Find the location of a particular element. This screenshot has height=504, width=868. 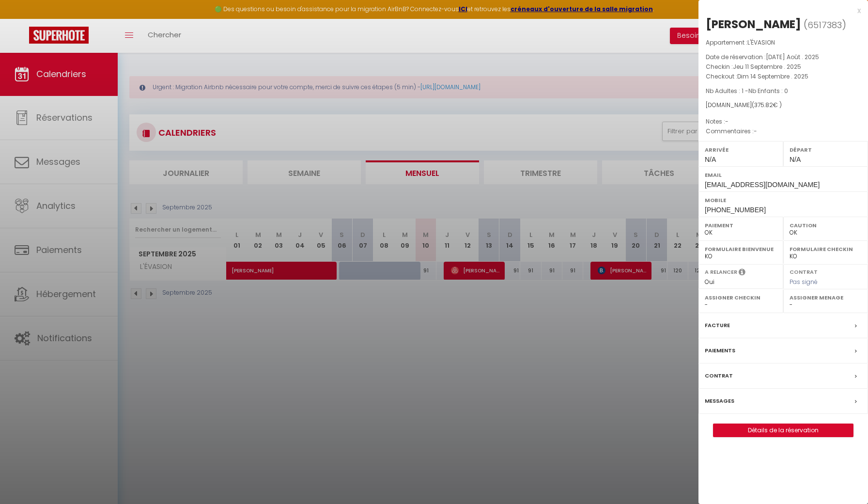

span: 375.82 is located at coordinates (764, 104).